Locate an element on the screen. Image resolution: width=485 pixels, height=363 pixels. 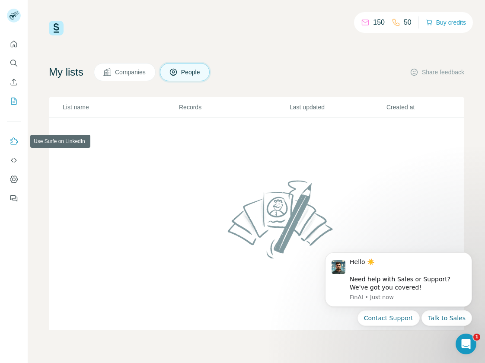
p: List name is located at coordinates (120, 107).